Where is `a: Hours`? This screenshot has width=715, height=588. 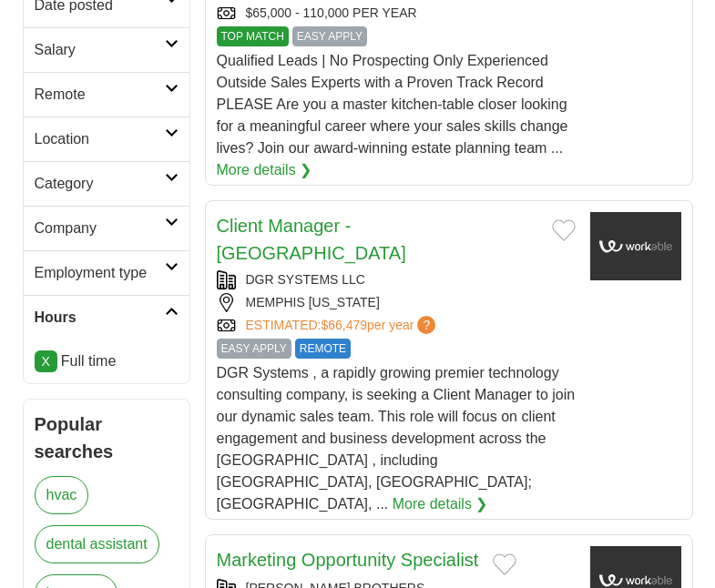 a: Hours is located at coordinates (106, 316).